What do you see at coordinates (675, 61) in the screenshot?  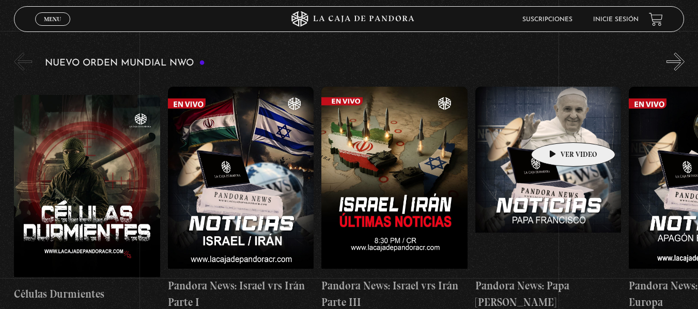 I see `button: Next` at bounding box center [675, 61].